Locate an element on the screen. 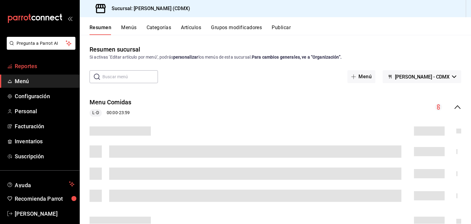 This screenshot has height=224, width=471. span: Personal is located at coordinates (44, 111).